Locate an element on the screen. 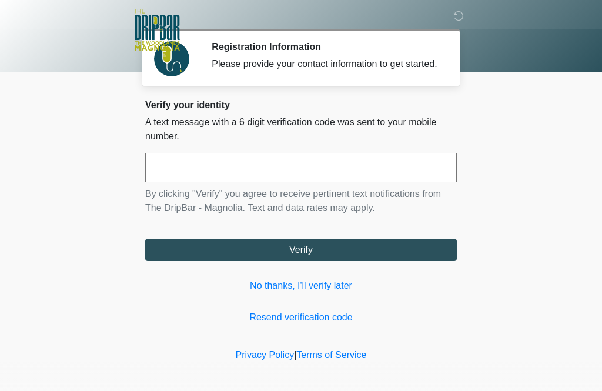  p: By clicking "Verify" you agree to receive pertinent text notifications from The DripBar - Magnoli... is located at coordinates (301, 201).